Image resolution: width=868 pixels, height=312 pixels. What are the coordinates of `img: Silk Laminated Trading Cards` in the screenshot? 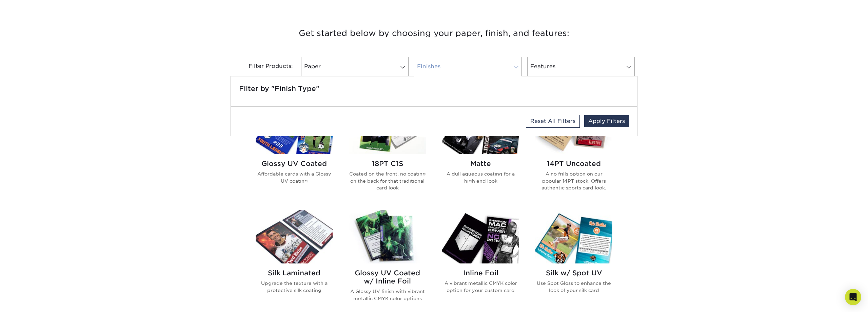 It's located at (294, 236).